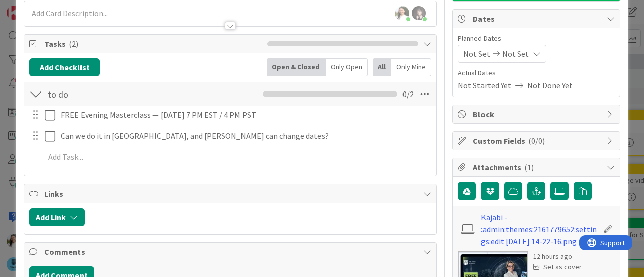  What do you see at coordinates (537, 167) in the screenshot?
I see `span: Attachments` at bounding box center [537, 167].